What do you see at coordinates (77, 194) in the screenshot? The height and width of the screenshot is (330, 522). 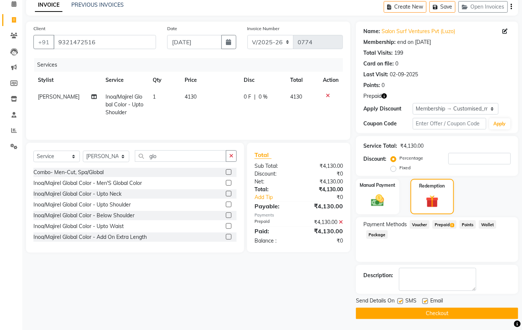 I see `div: Inoa/Majirel Global Color - Upto Neck` at bounding box center [77, 194].